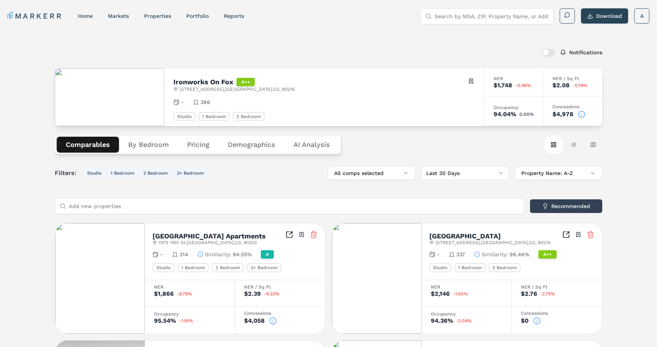  I want to click on button: Recommended, so click(566, 206).